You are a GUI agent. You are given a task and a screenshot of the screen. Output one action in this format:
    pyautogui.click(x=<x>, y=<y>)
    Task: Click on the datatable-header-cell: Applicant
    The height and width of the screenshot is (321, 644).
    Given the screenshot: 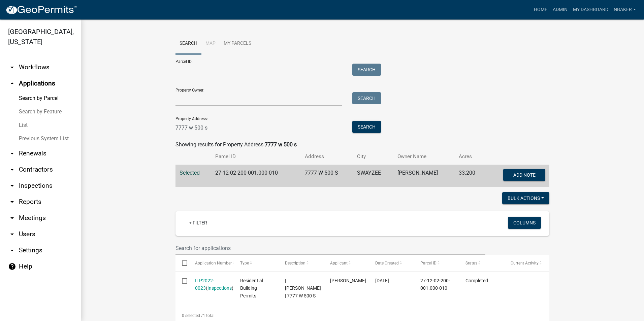 What is the action you would take?
    pyautogui.click(x=346, y=263)
    